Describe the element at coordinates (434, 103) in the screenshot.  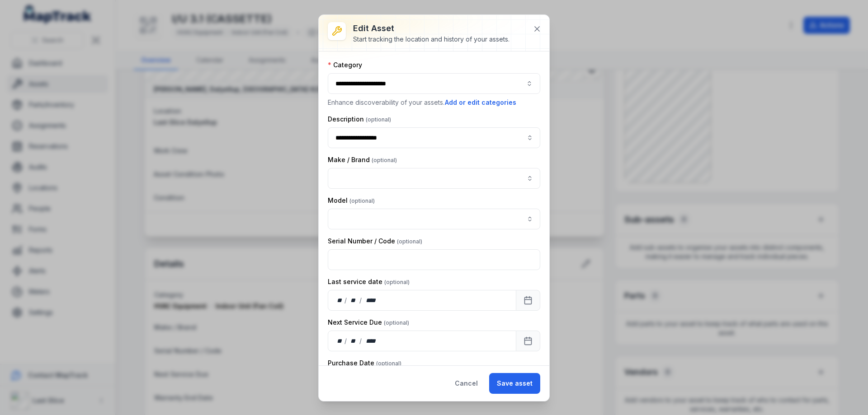
I see `p: Enhance discoverability of your assets.` at that location.